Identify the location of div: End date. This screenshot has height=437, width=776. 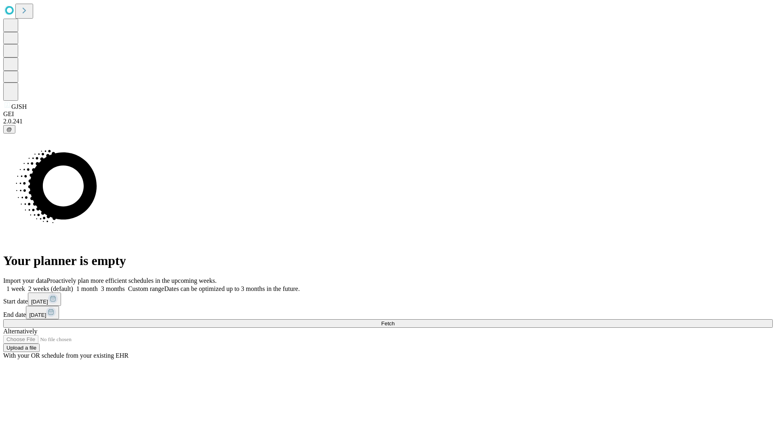
(388, 312).